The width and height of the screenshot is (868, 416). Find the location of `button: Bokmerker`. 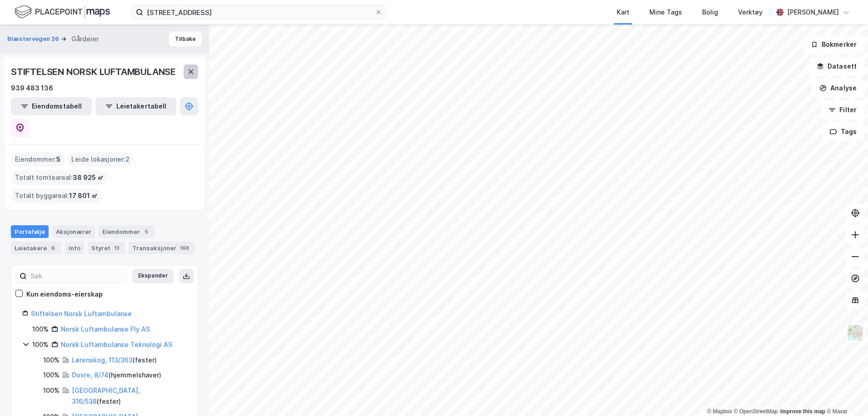

button: Bokmerker is located at coordinates (833, 45).